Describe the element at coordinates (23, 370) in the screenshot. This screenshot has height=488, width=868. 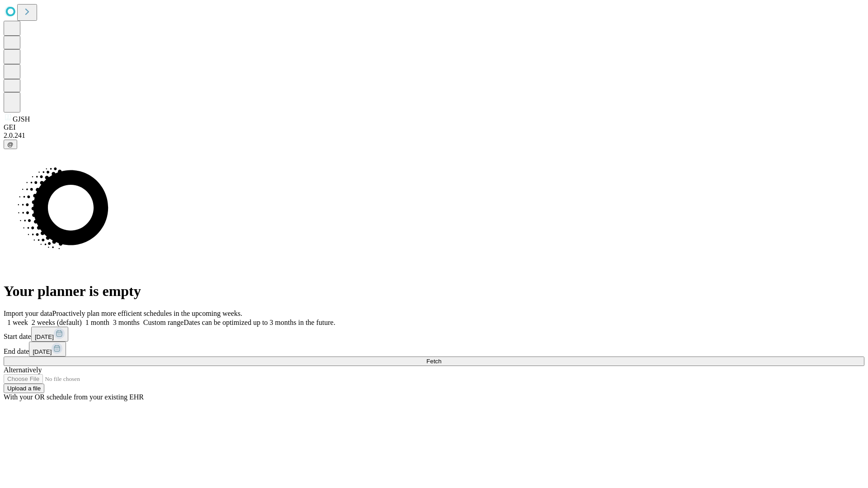
I see `span: Alternatively` at that location.